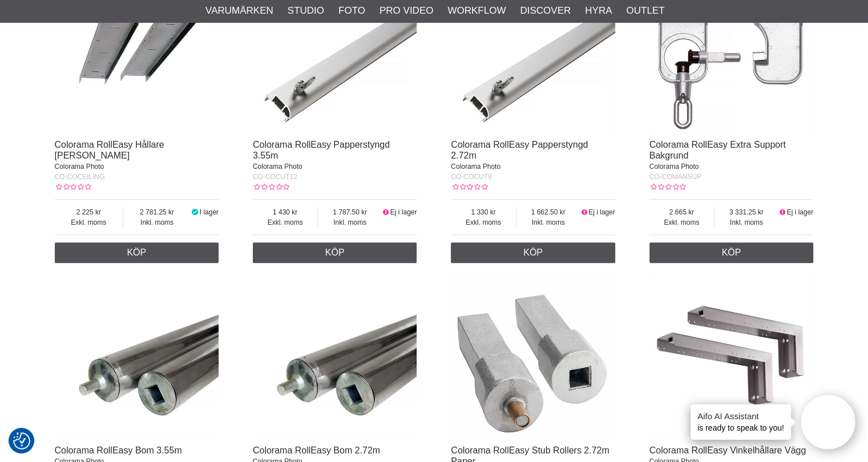 The width and height of the screenshot is (868, 462). Describe the element at coordinates (285, 212) in the screenshot. I see `span: 1 430` at that location.